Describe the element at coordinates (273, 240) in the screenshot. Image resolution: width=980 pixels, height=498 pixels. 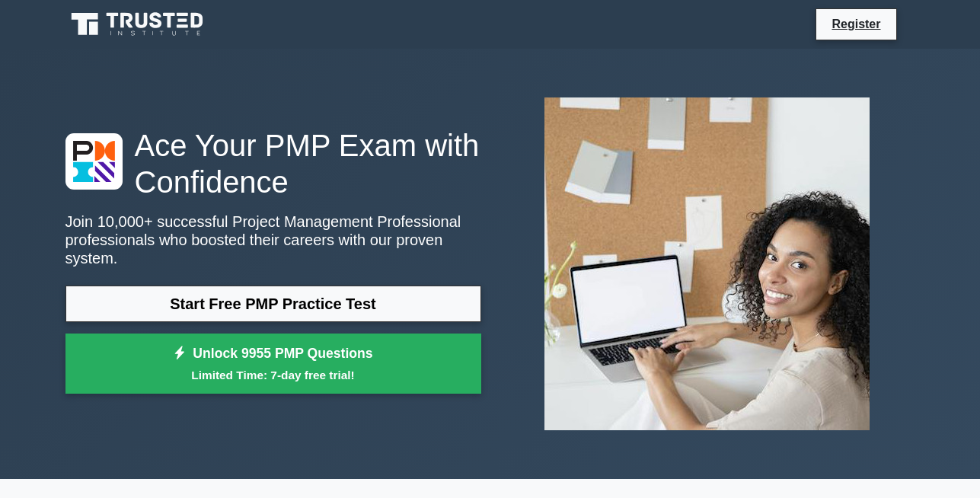
I see `p: Join 10,000+ successful Project Management Professional professionals who boosted their careers w...` at that location.